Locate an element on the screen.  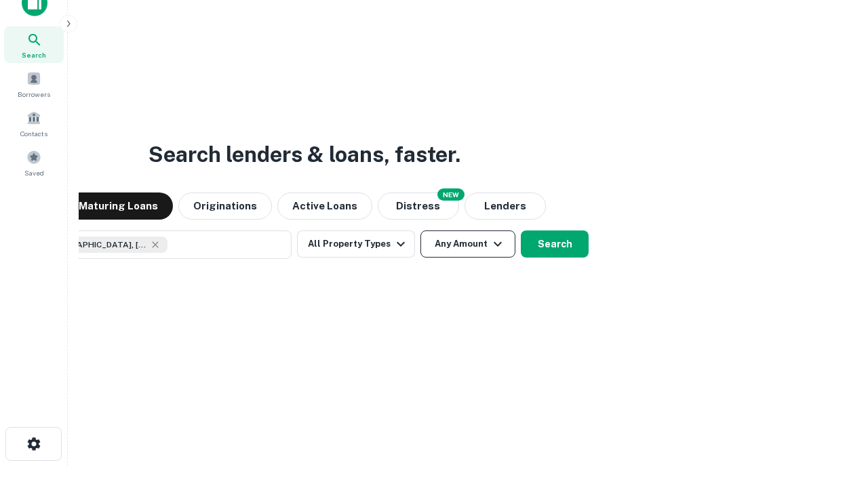
a: Borrowers is located at coordinates (34, 84).